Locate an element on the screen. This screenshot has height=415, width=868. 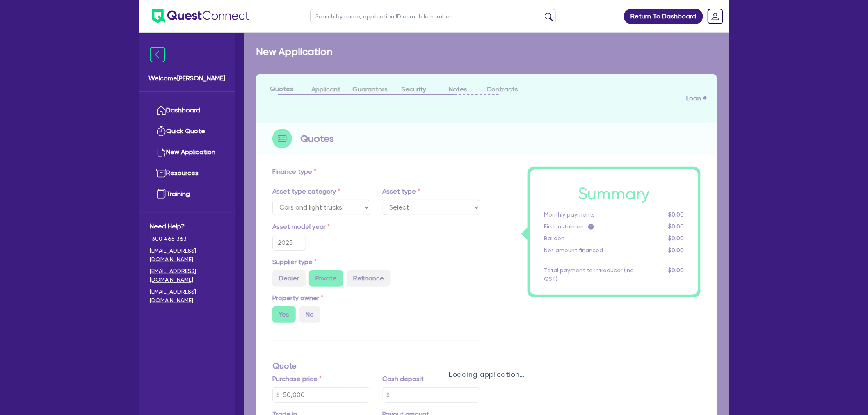
a: Quick Quote is located at coordinates (187, 131).